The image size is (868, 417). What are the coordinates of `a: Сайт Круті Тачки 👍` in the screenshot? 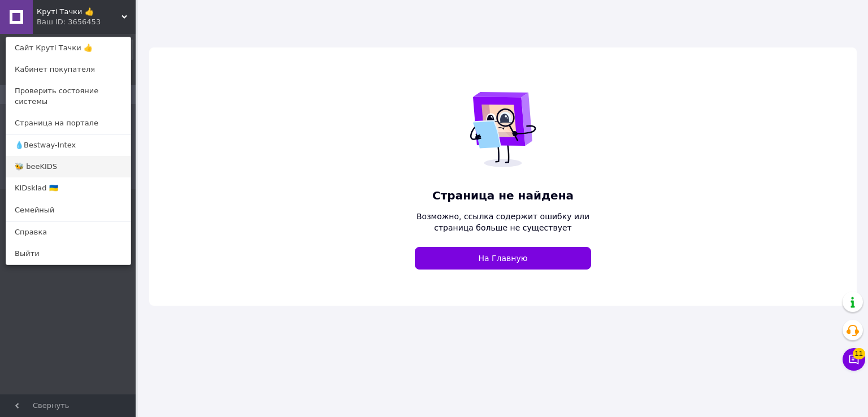 It's located at (69, 48).